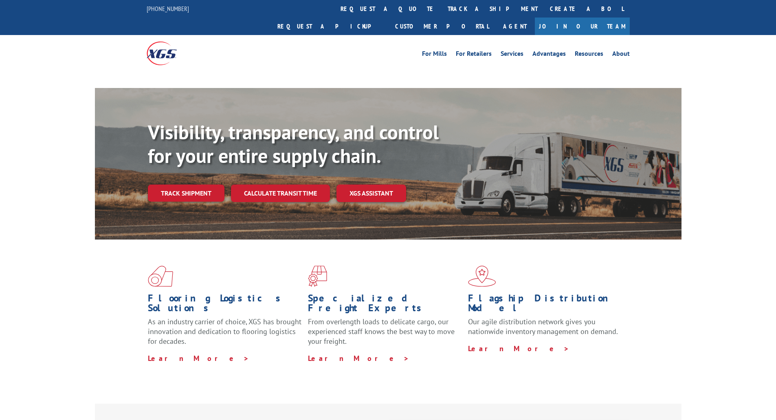  I want to click on a: XGS ASSISTANT, so click(371, 193).